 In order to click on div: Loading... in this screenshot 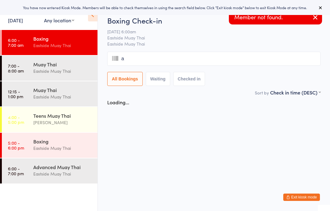, I will do `click(118, 102)`.